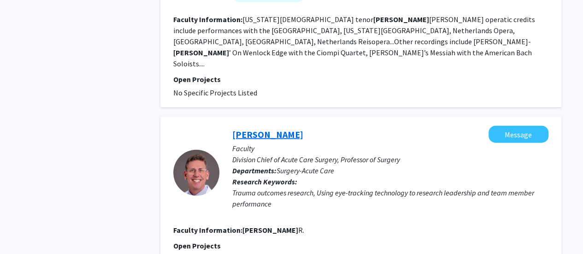  Describe the element at coordinates (391, 198) in the screenshot. I see `div: Trauma outcomes research, Using eye-tracking technology to research leadership and team member pe...` at that location.